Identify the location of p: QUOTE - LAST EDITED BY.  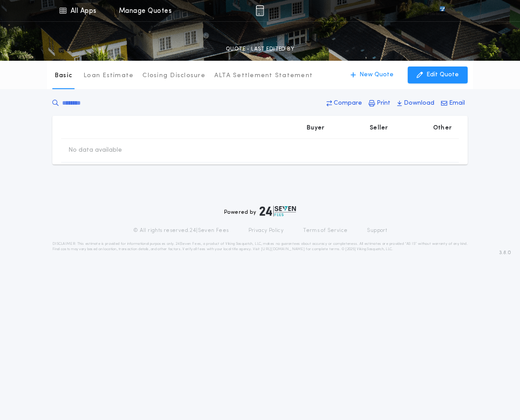
(260, 49).